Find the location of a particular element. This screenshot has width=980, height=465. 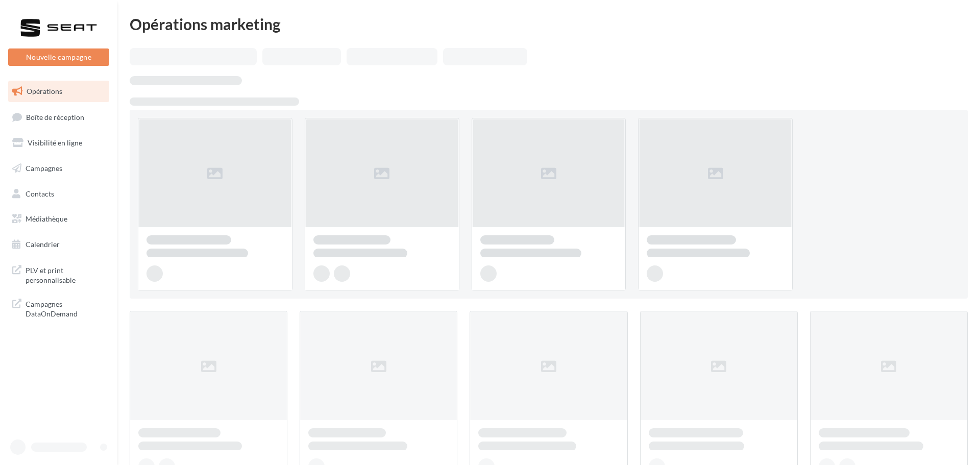

span: Campagnes DataOnDemand is located at coordinates (65, 307).